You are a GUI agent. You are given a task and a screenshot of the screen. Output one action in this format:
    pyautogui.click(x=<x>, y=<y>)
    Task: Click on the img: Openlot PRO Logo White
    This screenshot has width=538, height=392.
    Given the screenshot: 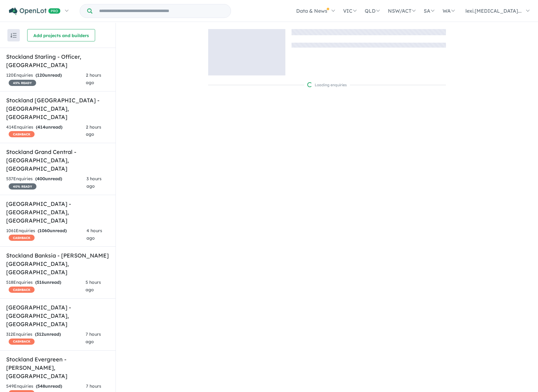 What is the action you would take?
    pyautogui.click(x=35, y=11)
    